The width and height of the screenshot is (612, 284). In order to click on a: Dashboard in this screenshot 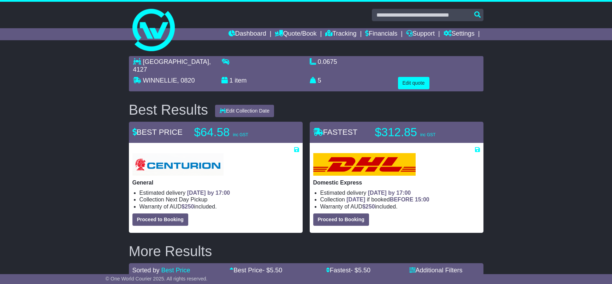, I will do `click(247, 34)`.